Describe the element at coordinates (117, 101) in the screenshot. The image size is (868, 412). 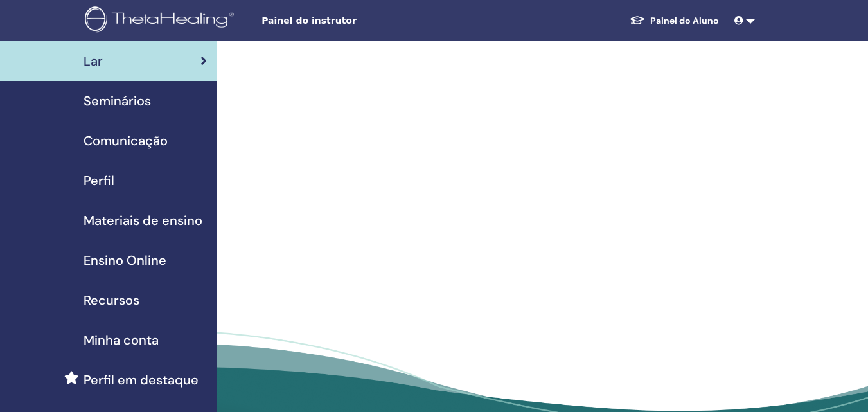
I see `span: Seminários` at that location.